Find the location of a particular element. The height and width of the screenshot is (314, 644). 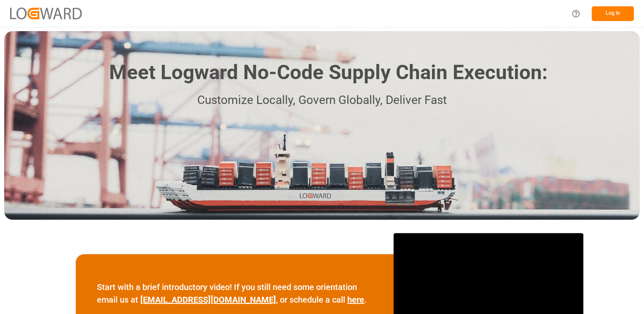

img: Logward_new_orange.png is located at coordinates (46, 13).